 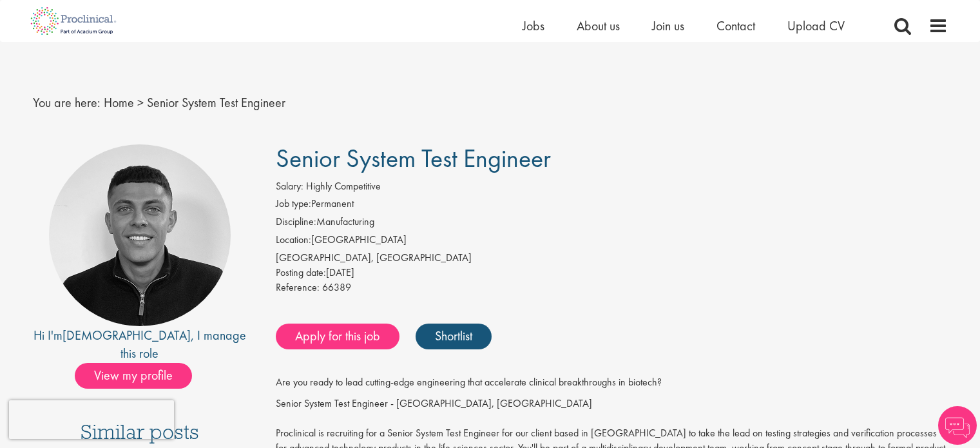 What do you see at coordinates (598, 26) in the screenshot?
I see `a: About us` at bounding box center [598, 26].